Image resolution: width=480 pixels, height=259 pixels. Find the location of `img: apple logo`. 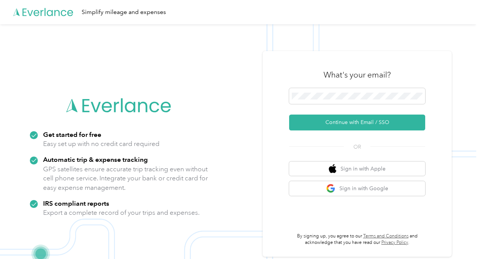

img: apple logo is located at coordinates (332, 168).